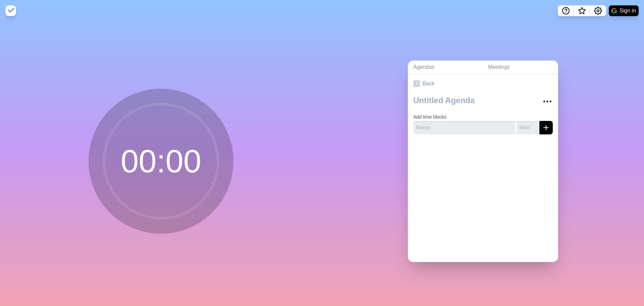 Image resolution: width=644 pixels, height=306 pixels. What do you see at coordinates (430, 117) in the screenshot?
I see `label: Add time blocks` at bounding box center [430, 117].